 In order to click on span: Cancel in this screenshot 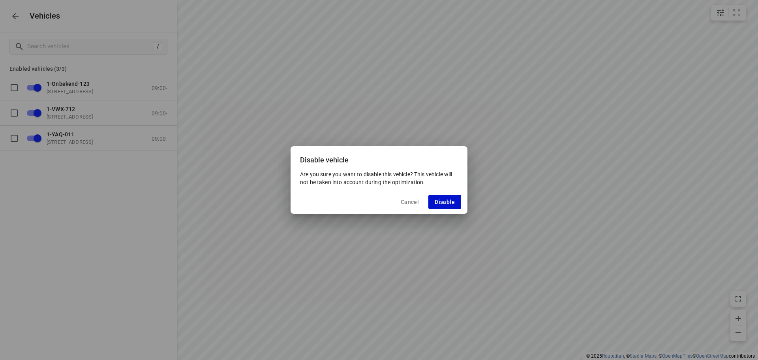, I will do `click(410, 202)`.